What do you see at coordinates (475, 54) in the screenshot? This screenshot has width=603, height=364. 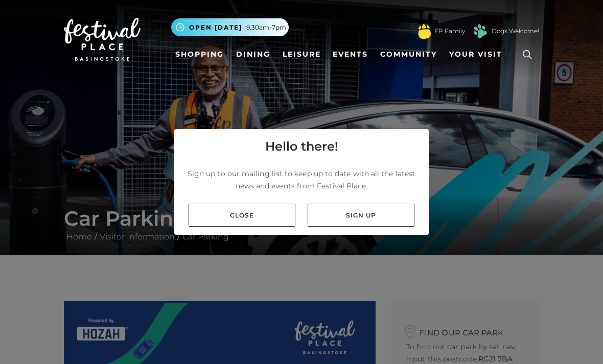 I see `span: Your Visit` at bounding box center [475, 54].